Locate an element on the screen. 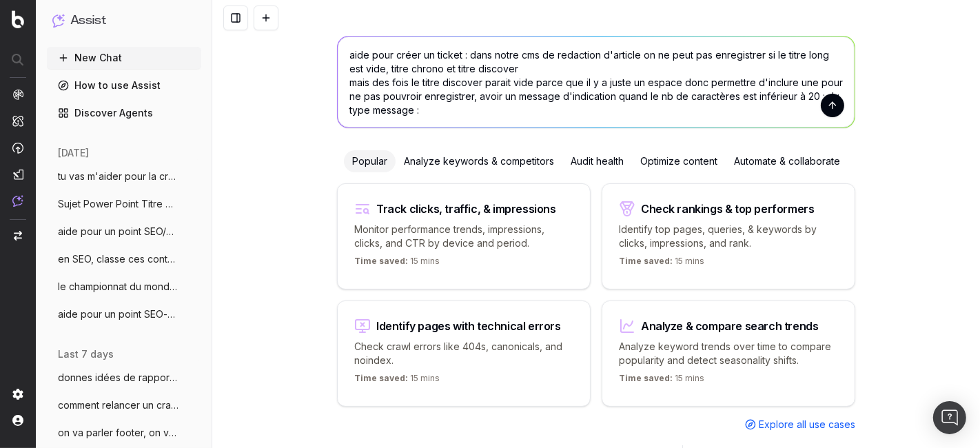 The width and height of the screenshot is (980, 448). img: Switch project is located at coordinates (18, 236).